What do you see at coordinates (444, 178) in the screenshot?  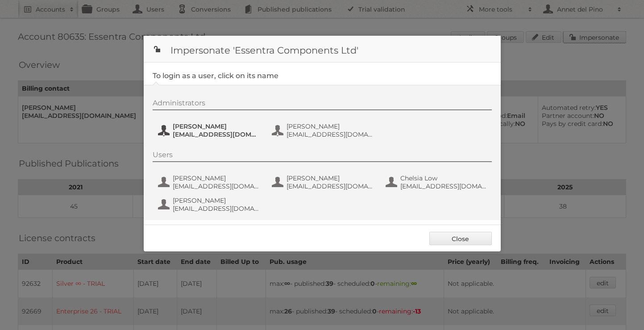 I see `span: Chelsia Low` at bounding box center [444, 178].